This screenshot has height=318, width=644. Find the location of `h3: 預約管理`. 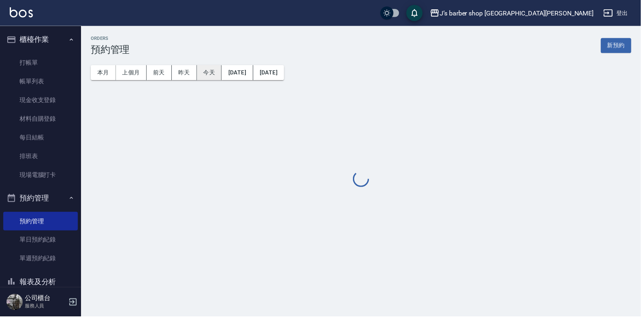

h3: 預約管理 is located at coordinates (111, 50).